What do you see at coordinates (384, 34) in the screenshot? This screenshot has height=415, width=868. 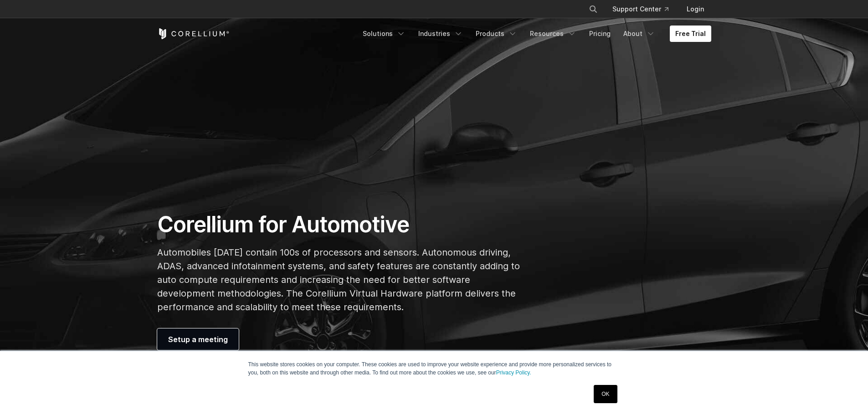 I see `a: Solutions` at bounding box center [384, 34].